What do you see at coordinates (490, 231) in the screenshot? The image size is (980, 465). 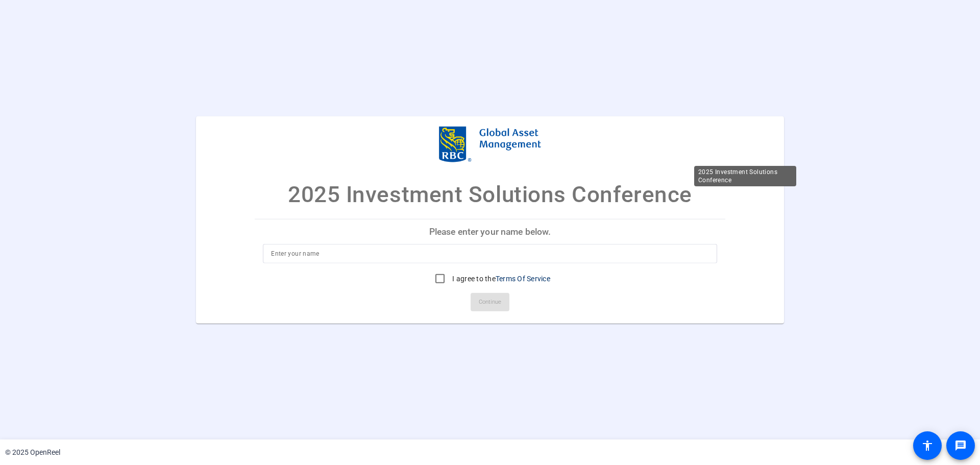 I see `p: Please enter your name below.` at bounding box center [490, 231].